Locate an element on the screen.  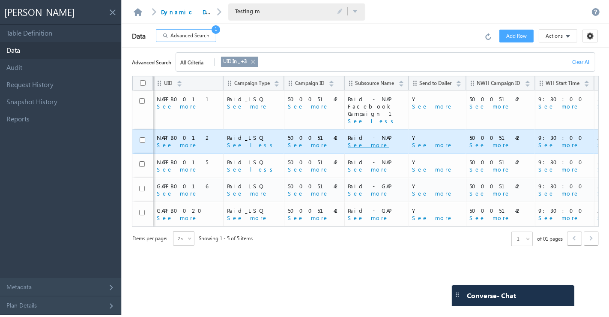
a: Clear is located at coordinates (583, 62).